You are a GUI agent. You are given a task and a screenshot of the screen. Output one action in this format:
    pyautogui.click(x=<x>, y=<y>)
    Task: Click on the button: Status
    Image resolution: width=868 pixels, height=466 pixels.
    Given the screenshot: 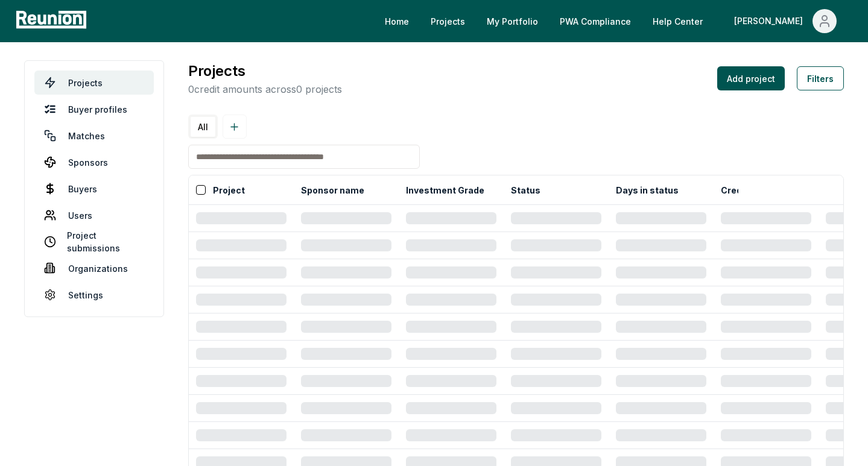 What is the action you would take?
    pyautogui.click(x=526, y=190)
    